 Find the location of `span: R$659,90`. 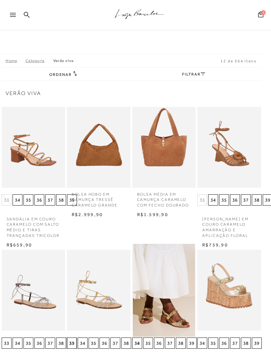

span: R$659,90 is located at coordinates (19, 245).